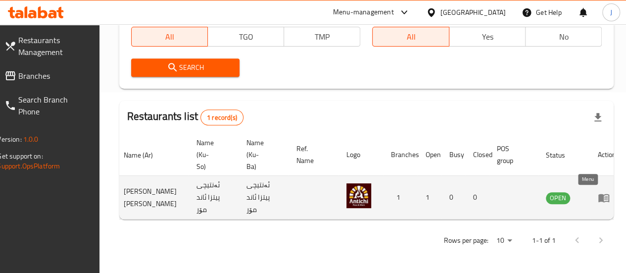 The height and width of the screenshot is (273, 626). What do you see at coordinates (53, 76) in the screenshot?
I see `span: Branches` at bounding box center [53, 76].